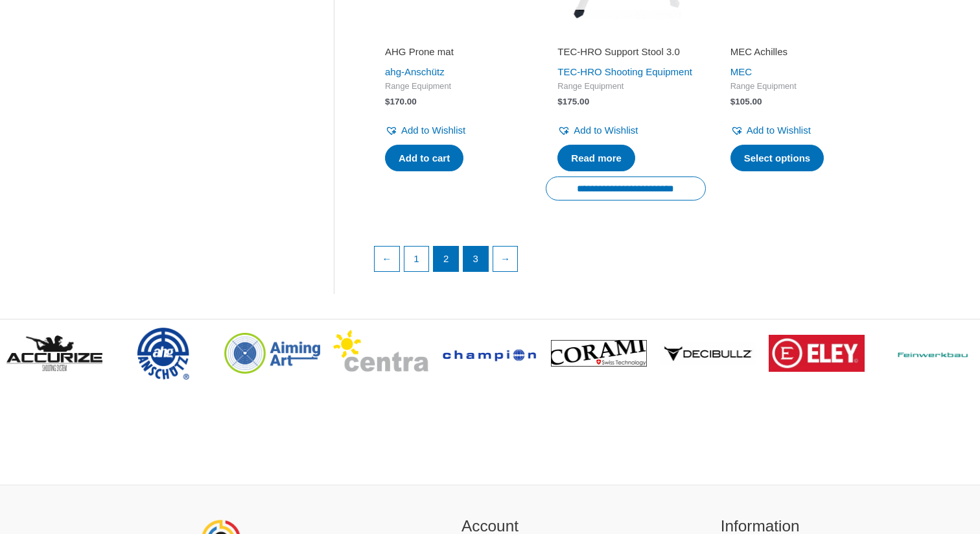  What do you see at coordinates (596, 158) in the screenshot?
I see `a: Read more about “TEC-HRO Support Stool 3.0”` at bounding box center [596, 158].